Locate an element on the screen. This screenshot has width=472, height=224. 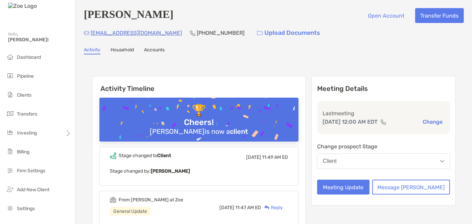
h6: Activity Timeline is located at coordinates (199, 84).